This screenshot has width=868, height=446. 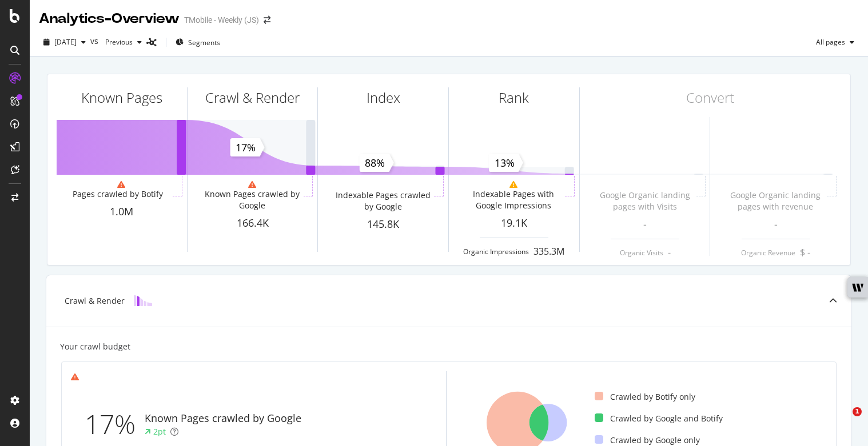 I want to click on div: Crawled by Botify only, so click(x=645, y=397).